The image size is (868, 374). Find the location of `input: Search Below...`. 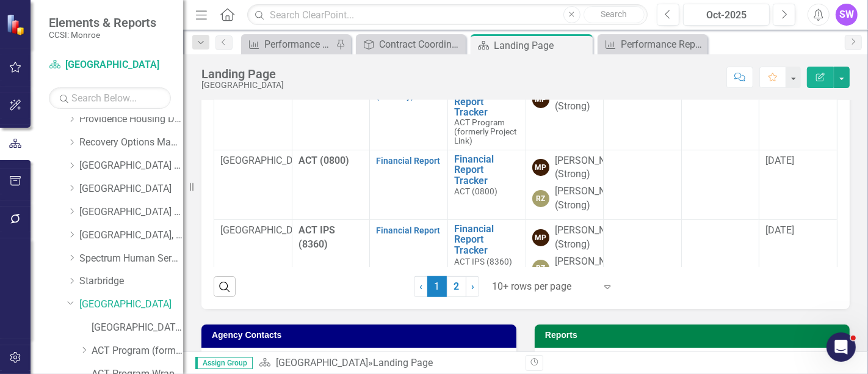

input: Search Below... is located at coordinates (110, 98).